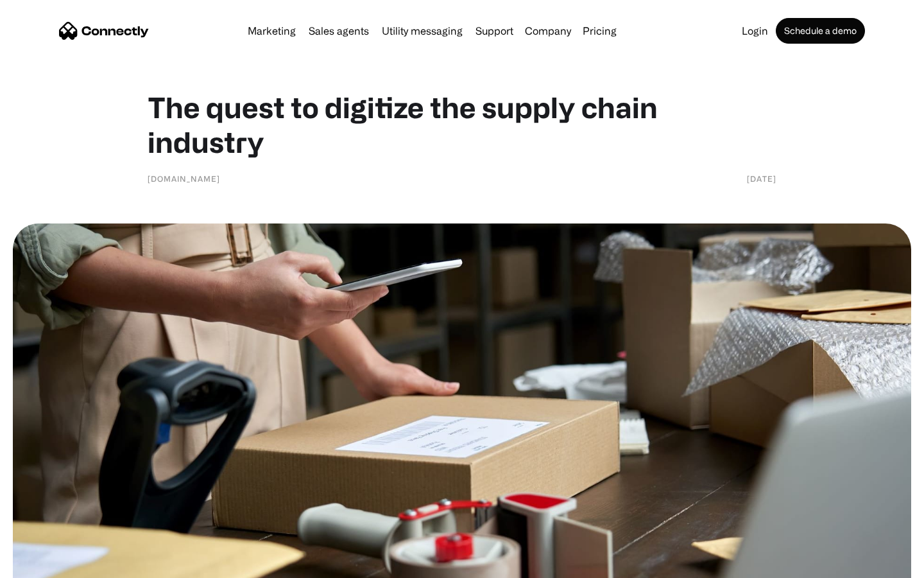  I want to click on a: Login, so click(755, 30).